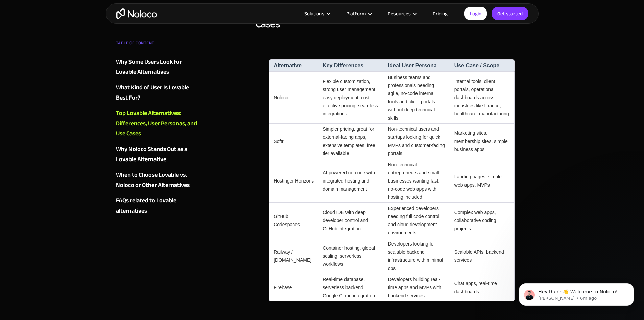 The height and width of the screenshot is (320, 644). I want to click on p: Hey there 👋 Welcome to Noloco! If you have any questions, just reply to this message. [GEOGRAPHIC..., so click(73, 23).